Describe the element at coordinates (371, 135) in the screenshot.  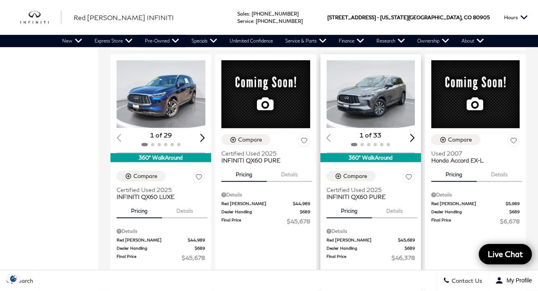
I see `div: 1 of 33` at that location.